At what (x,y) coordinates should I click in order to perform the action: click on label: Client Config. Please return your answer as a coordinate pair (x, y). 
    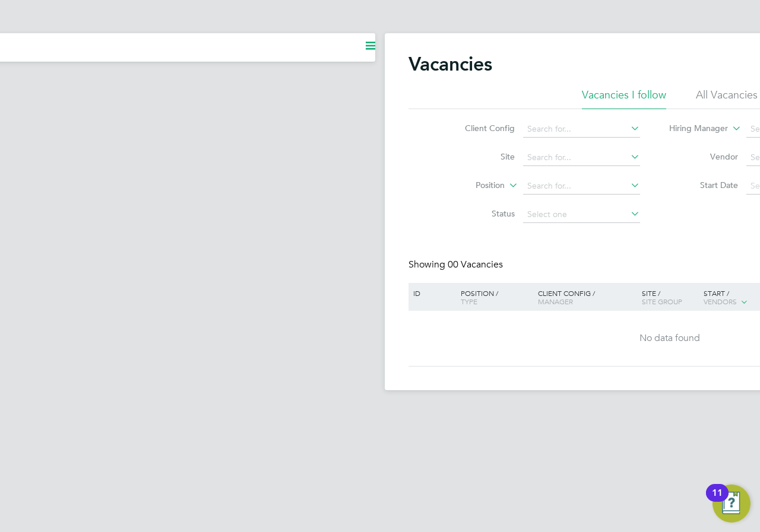
    Looking at the image, I should click on (480, 128).